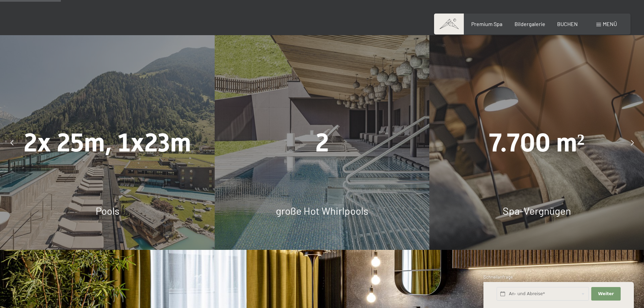 This screenshot has height=308, width=644. Describe the element at coordinates (322, 143) in the screenshot. I see `span: 2` at that location.